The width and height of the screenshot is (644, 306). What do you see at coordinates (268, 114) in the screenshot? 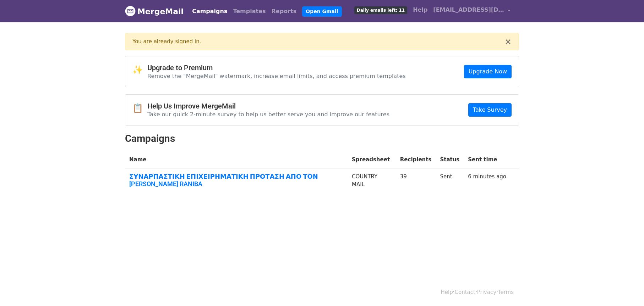
I see `p: Take our quick 2-minute survey to help us better serve you and improve our features` at bounding box center [268, 114].